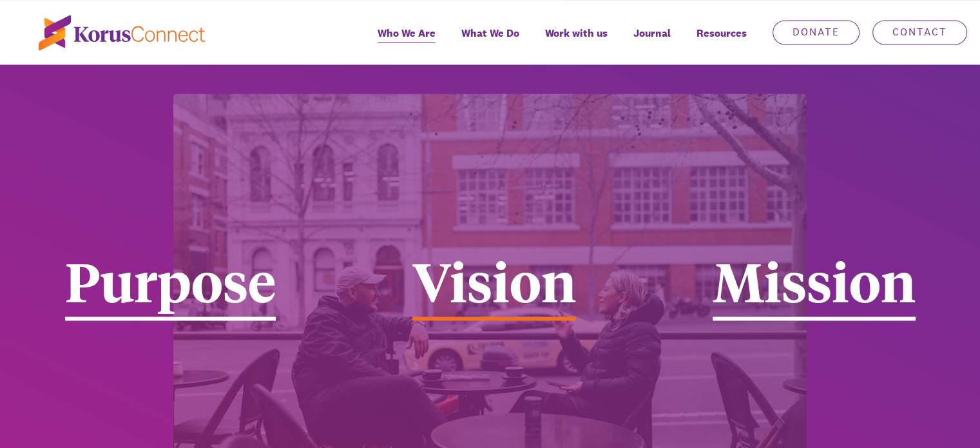  I want to click on span: Journal, so click(652, 32).